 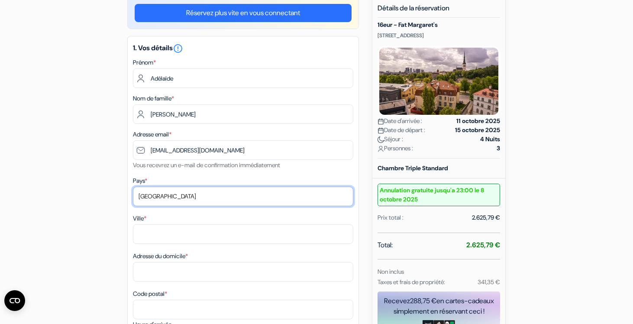 I want to click on label: Prénom, so click(x=144, y=62).